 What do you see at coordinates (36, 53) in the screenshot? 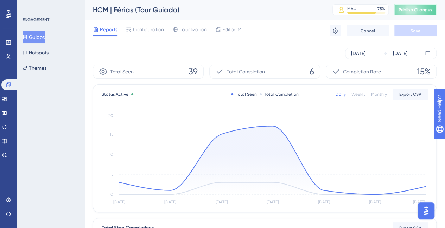
I see `button: Hotspots` at bounding box center [36, 53].